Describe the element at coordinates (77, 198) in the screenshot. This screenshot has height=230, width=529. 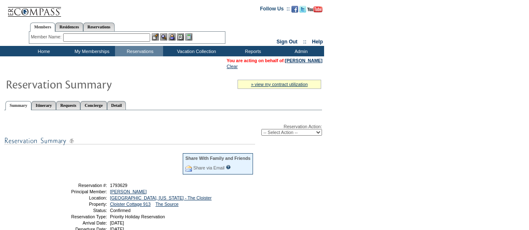
I see `td: Location:` at that location.